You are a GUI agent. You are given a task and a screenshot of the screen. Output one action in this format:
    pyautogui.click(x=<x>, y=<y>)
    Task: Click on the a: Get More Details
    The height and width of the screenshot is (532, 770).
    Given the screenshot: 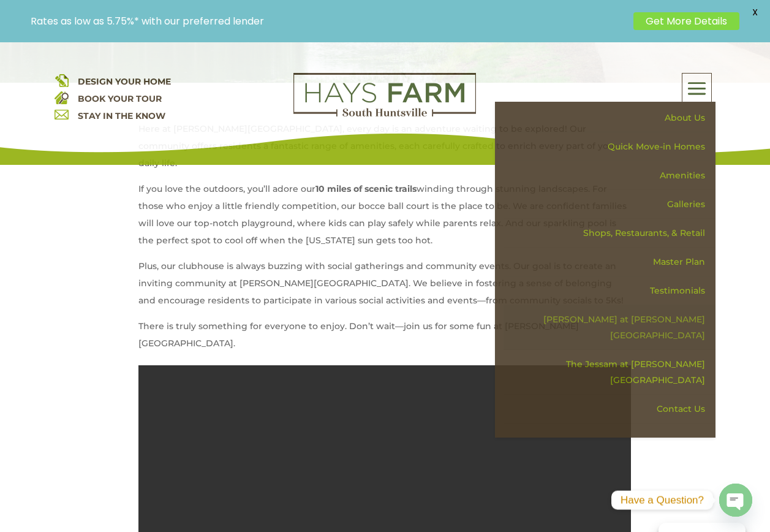 What is the action you would take?
    pyautogui.click(x=686, y=21)
    